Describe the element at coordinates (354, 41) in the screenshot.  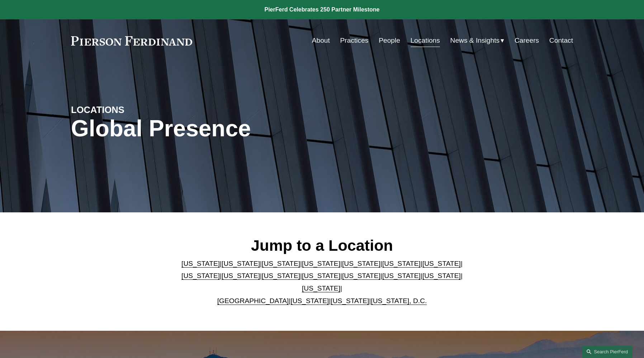
I see `a: Practices` at that location.